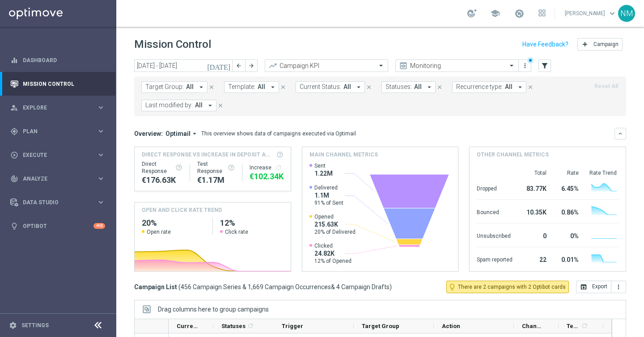  I want to click on button: Template: All arrow_drop_down, so click(251, 87).